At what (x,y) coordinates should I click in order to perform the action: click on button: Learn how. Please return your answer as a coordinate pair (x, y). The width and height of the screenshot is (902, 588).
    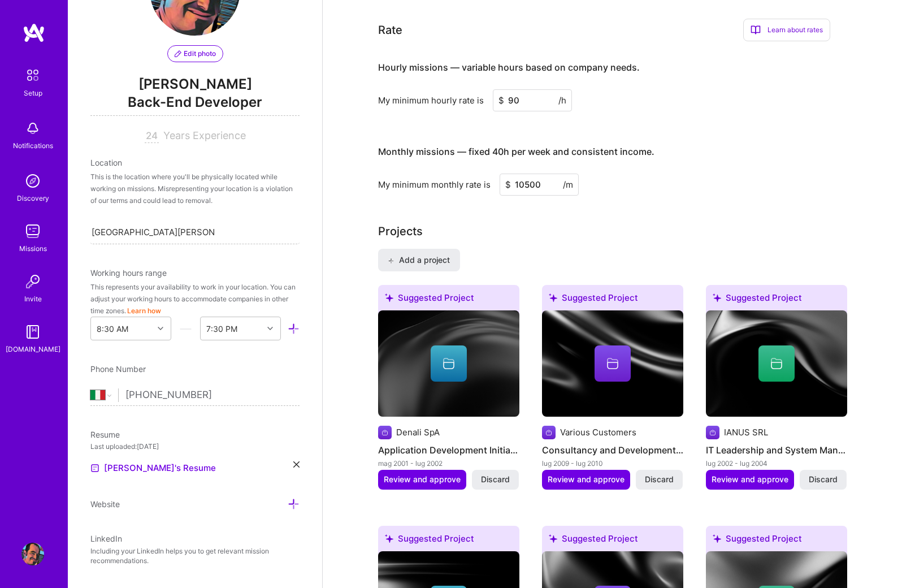
    Looking at the image, I should click on (144, 310).